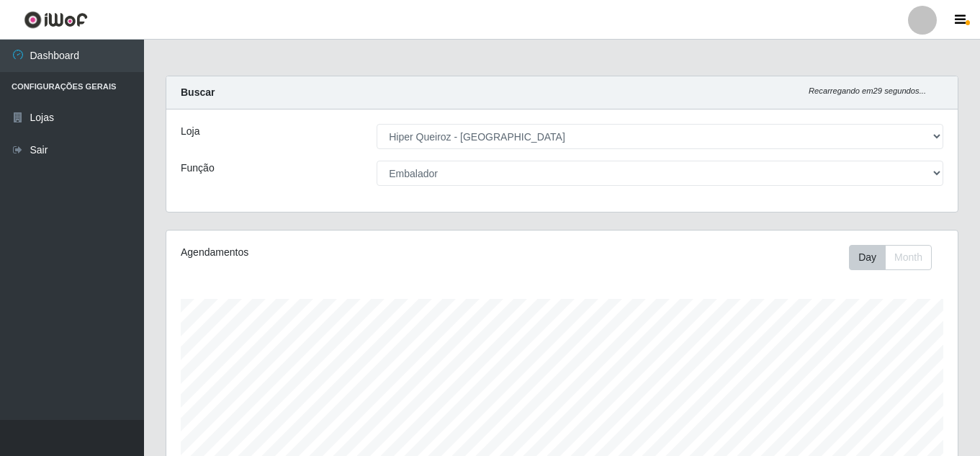  Describe the element at coordinates (197, 168) in the screenshot. I see `label: Função` at that location.